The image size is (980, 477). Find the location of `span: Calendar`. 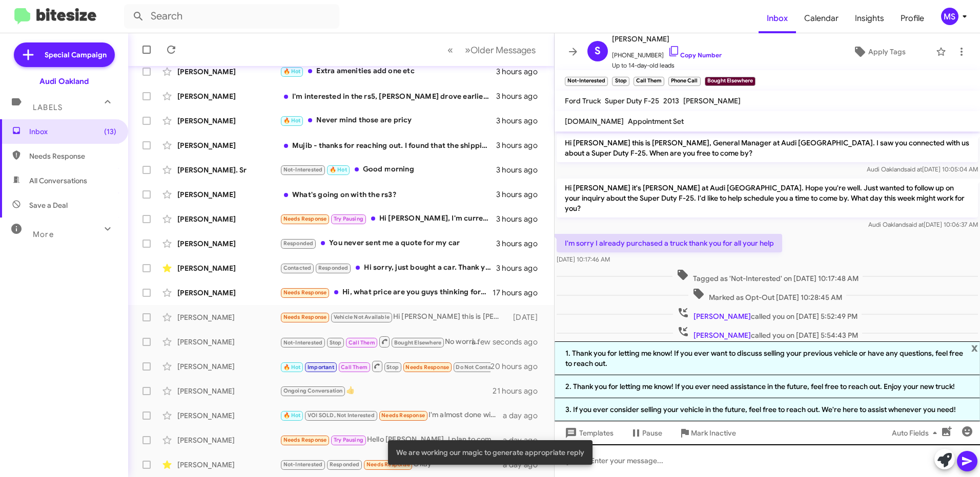

span: Calendar is located at coordinates (821, 18).